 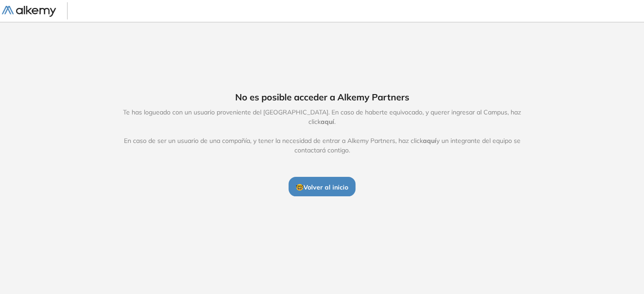 What do you see at coordinates (322, 187) in the screenshot?
I see `span: 🤓 Volver al inicio` at bounding box center [322, 187].